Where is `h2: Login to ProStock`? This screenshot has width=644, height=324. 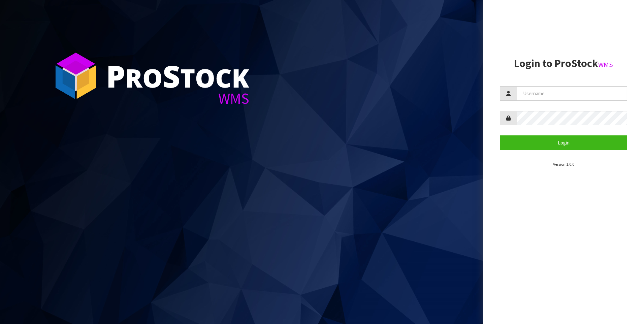
h2: Login to ProStock is located at coordinates (563, 64).